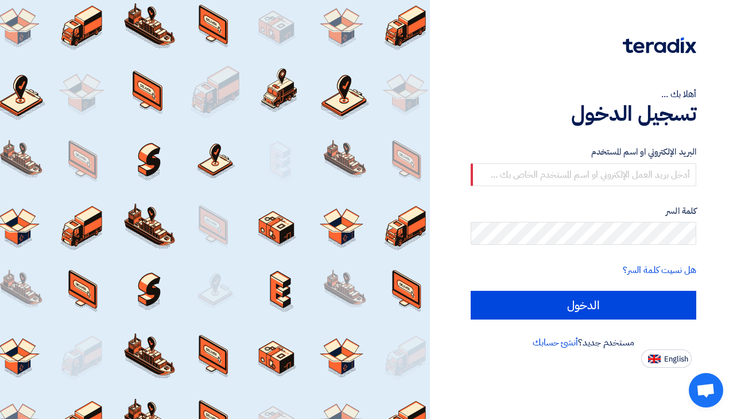  I want to click on img: en-US.png, so click(655, 358).